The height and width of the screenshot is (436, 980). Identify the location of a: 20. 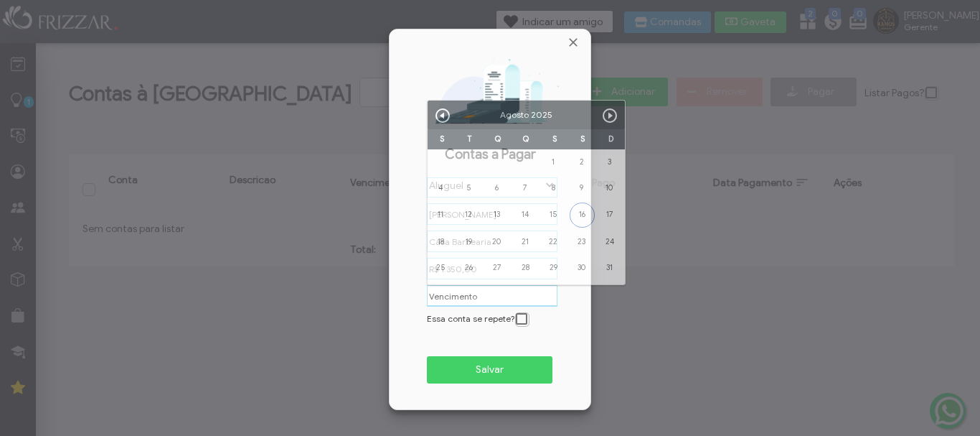
(497, 242).